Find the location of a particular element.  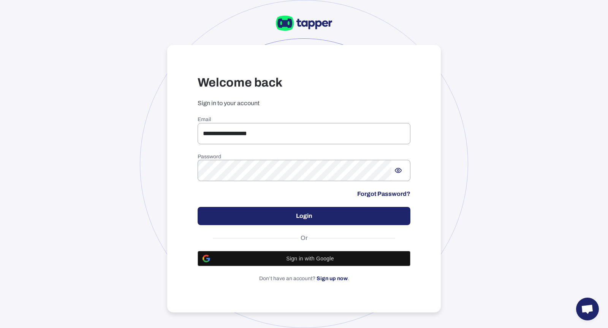

button: Show password is located at coordinates (398, 171).